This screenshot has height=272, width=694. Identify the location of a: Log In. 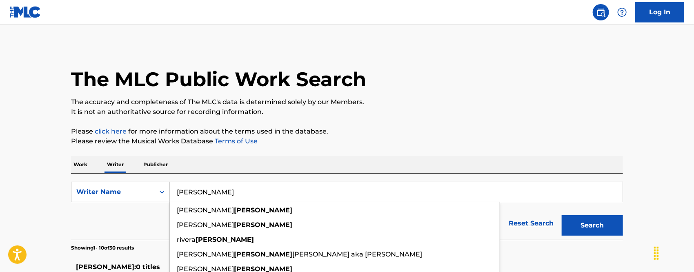
(660, 12).